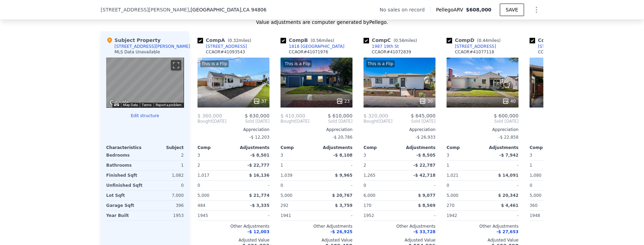  What do you see at coordinates (201, 205) in the screenshot?
I see `span: 484` at bounding box center [201, 205].